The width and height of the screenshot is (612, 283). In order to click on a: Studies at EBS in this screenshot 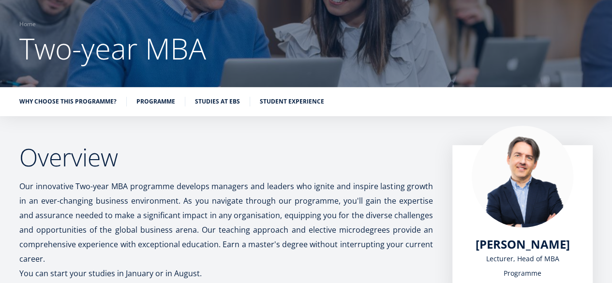, I will do `click(217, 102)`.